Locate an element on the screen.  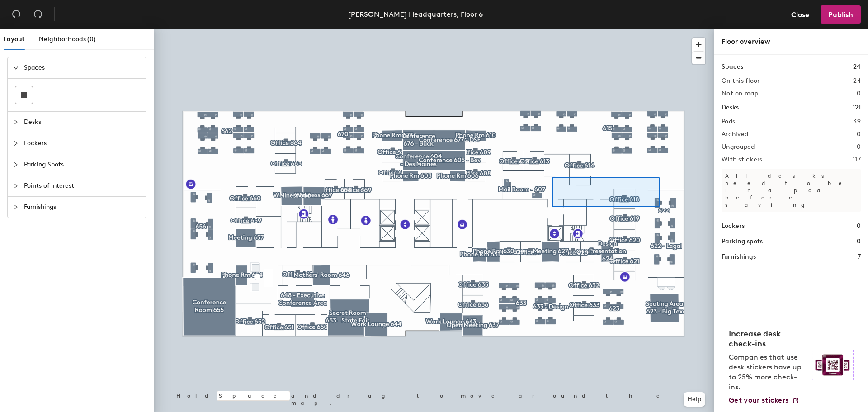
span: Points of Interest is located at coordinates (82, 186).